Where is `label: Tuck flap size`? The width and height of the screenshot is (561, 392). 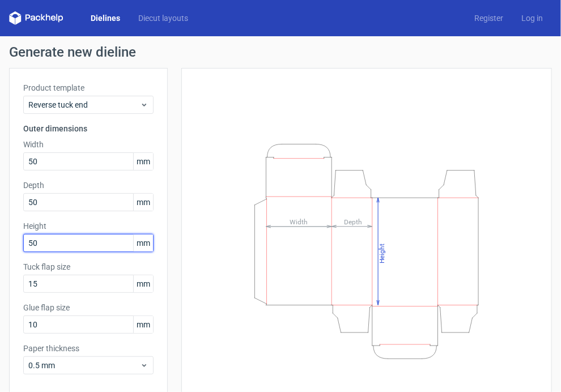 label: Tuck flap size is located at coordinates (88, 267).